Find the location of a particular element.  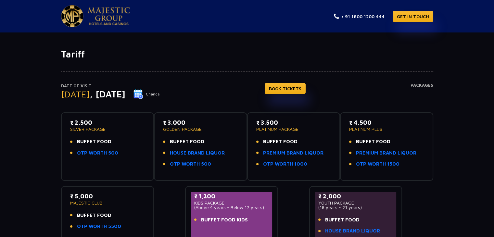

p: YOUTH PACKAGE is located at coordinates (355, 203).